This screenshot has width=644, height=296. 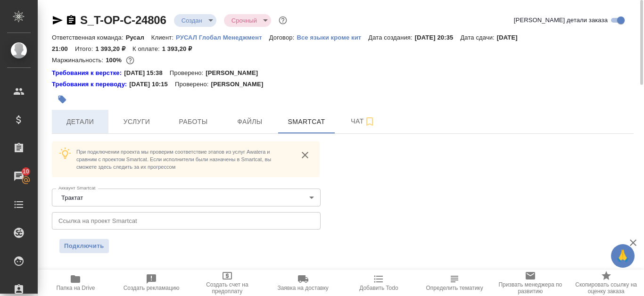 What do you see at coordinates (223, 37) in the screenshot?
I see `a: РУСАЛ Глобал Менеджмент` at bounding box center [223, 37].